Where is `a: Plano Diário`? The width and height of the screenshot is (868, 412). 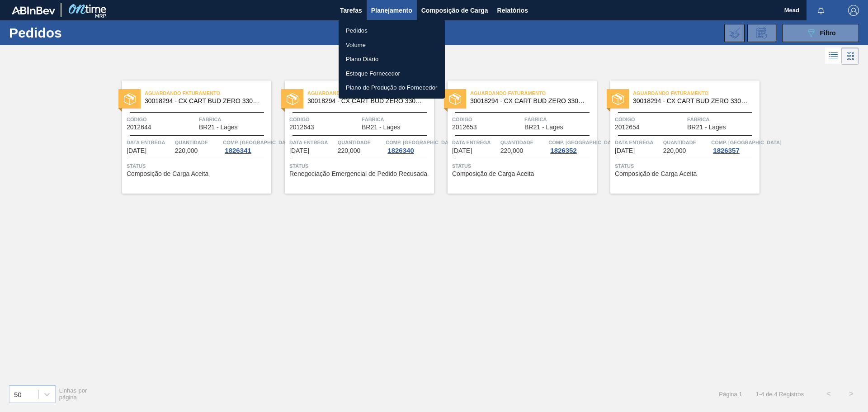 a: Plano Diário is located at coordinates (392, 59).